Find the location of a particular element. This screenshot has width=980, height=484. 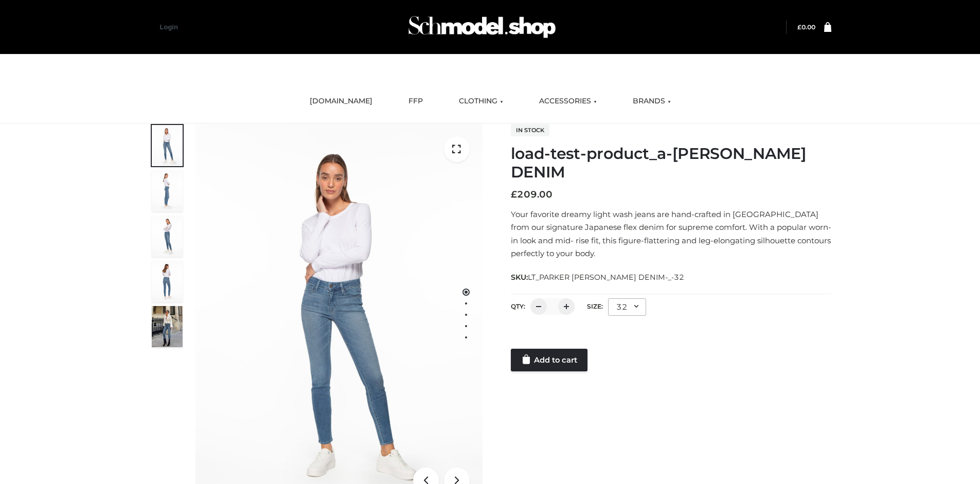

a: CLOTHING is located at coordinates (481, 101).